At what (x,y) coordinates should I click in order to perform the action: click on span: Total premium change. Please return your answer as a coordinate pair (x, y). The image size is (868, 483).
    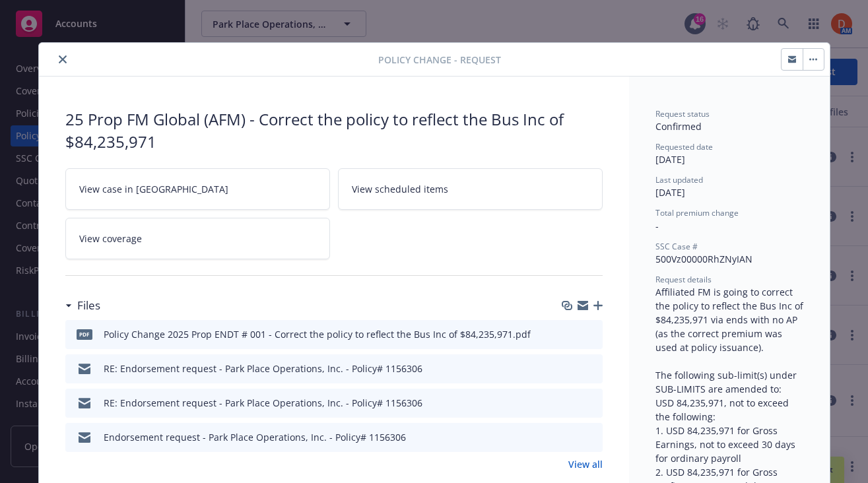
    Looking at the image, I should click on (697, 213).